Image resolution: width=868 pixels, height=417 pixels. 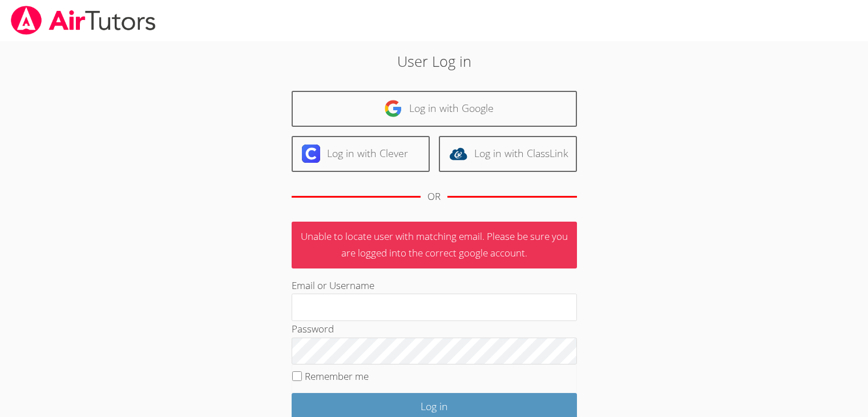 I want to click on a: Log in with Google, so click(x=434, y=108).